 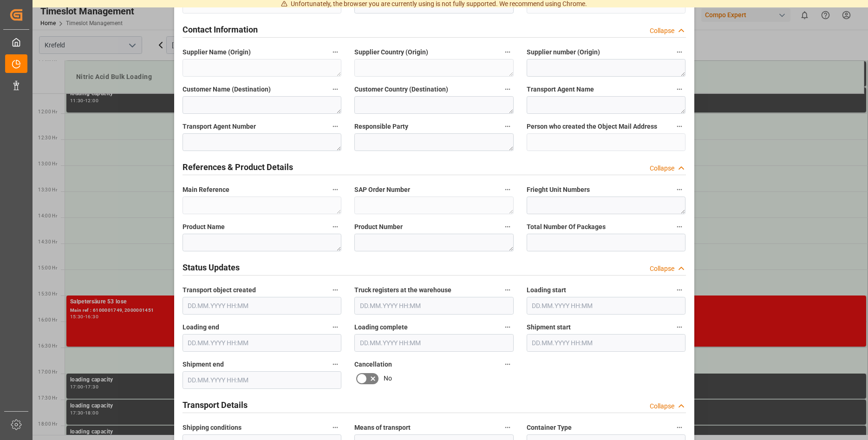 What do you see at coordinates (220, 29) in the screenshot?
I see `h2: Contact Information` at bounding box center [220, 29].